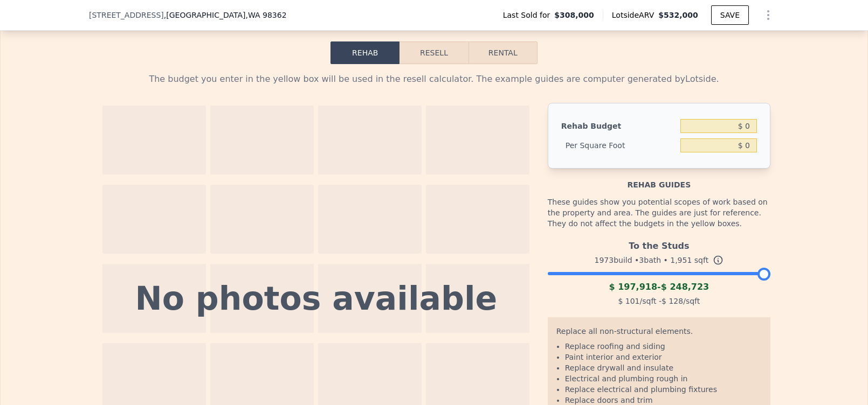 This screenshot has height=405, width=868. I want to click on div: 1973 build • 3 bath • sqft, so click(659, 260).